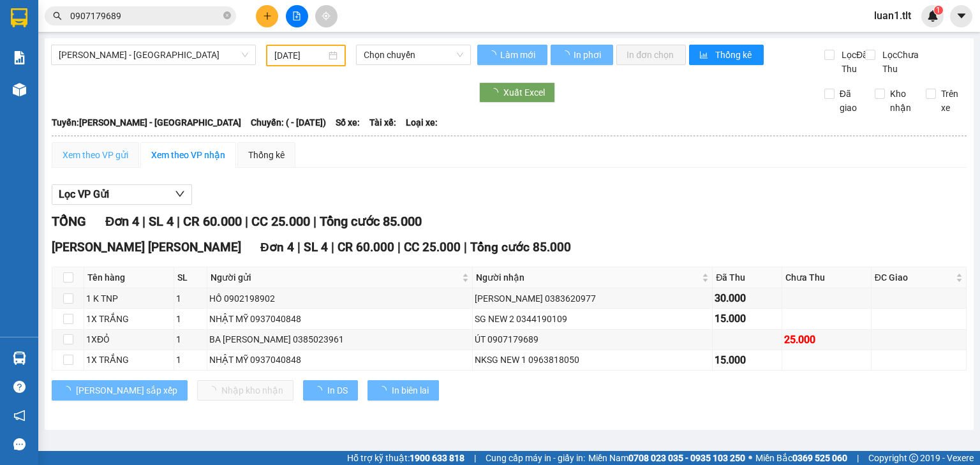  Describe the element at coordinates (961, 16) in the screenshot. I see `span: caret-down` at that location.